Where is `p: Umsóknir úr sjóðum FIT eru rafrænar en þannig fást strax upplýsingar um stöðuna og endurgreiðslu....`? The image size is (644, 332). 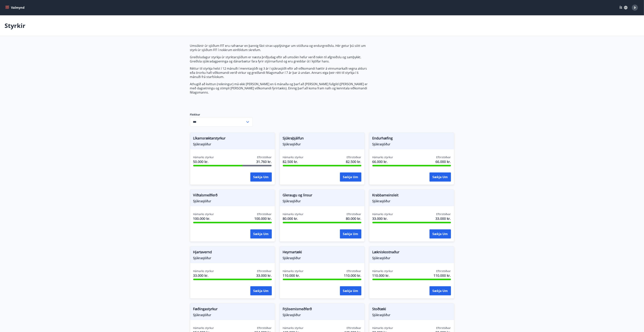
p: Umsóknir úr sjóðum FIT eru rafrænar en þannig fást strax upplýsingar um stöðuna og endurgreiðslu.... is located at coordinates (279, 48).